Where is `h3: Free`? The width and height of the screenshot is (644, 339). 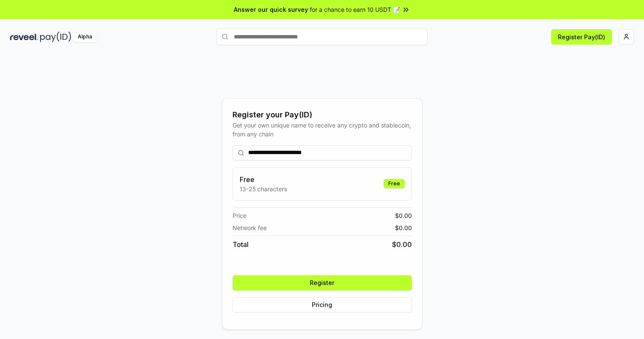 h3: Free is located at coordinates (263, 179).